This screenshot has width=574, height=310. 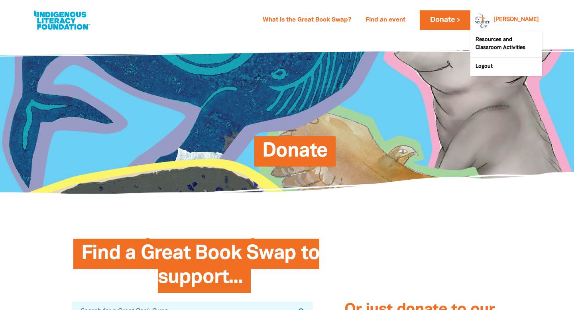 What do you see at coordinates (200, 269) in the screenshot?
I see `span: Find a Great Book Swap to support...` at bounding box center [200, 269].